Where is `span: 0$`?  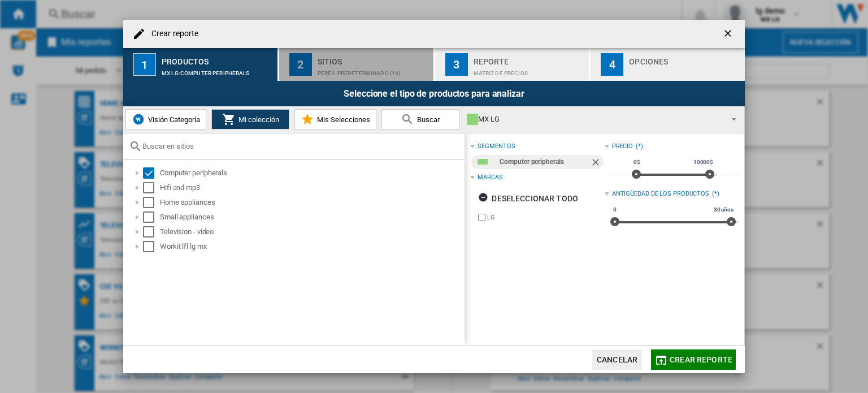 span: 0$ is located at coordinates (637, 162).